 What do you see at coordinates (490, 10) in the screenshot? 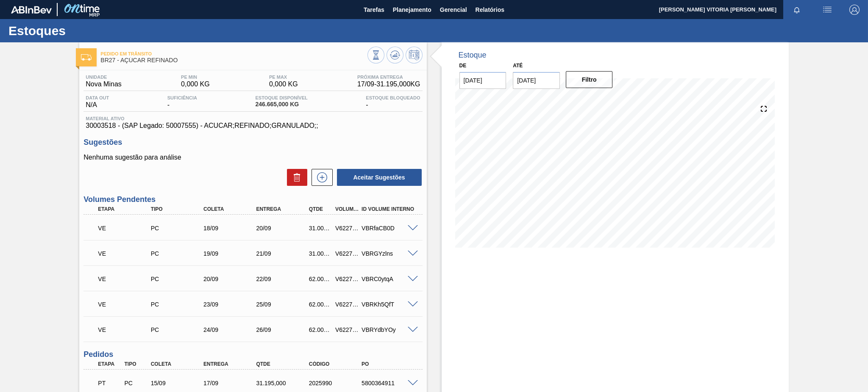
I see `span: Relatórios` at bounding box center [490, 10].